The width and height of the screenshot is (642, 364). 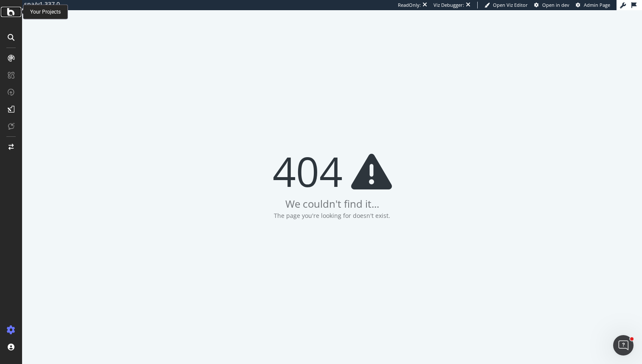 I want to click on div: ReadOnly:, so click(x=409, y=5).